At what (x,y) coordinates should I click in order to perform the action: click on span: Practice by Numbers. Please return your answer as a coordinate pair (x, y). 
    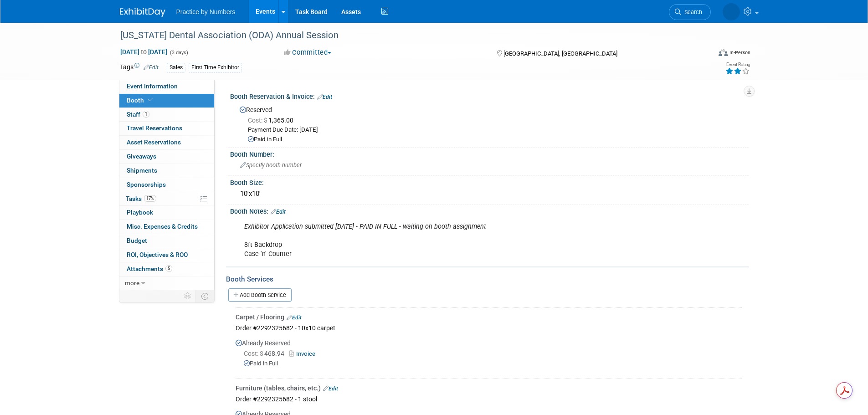
    Looking at the image, I should click on (206, 12).